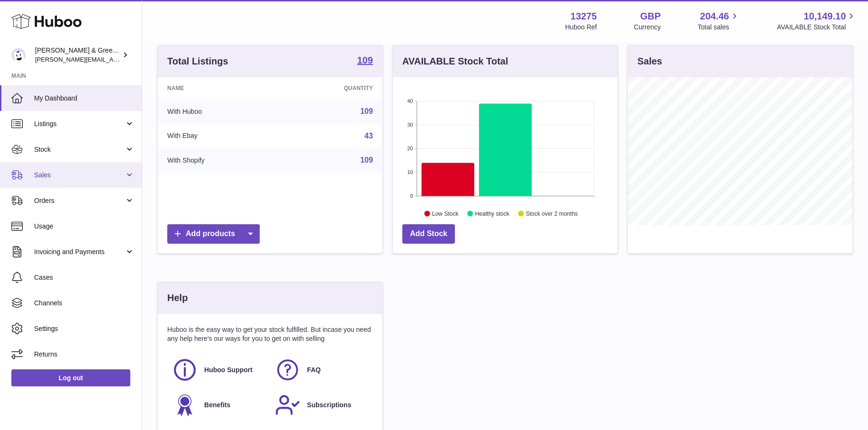  I want to click on th: Quantity, so click(331, 88).